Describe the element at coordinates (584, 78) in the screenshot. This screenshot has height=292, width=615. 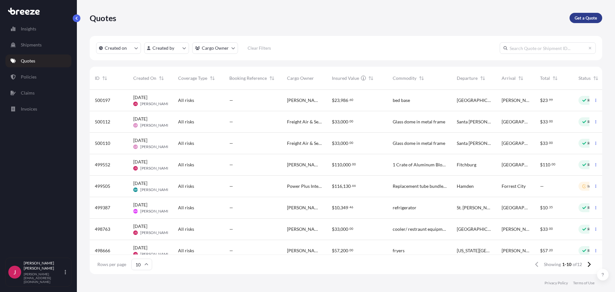
I see `span: Status` at that location.